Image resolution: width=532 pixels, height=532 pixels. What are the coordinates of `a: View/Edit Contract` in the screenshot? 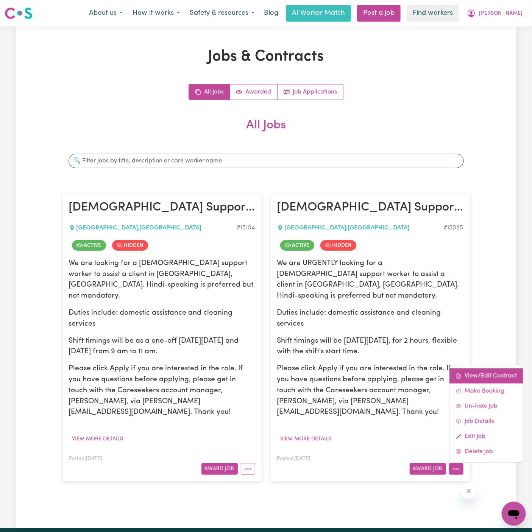 It's located at (486, 376).